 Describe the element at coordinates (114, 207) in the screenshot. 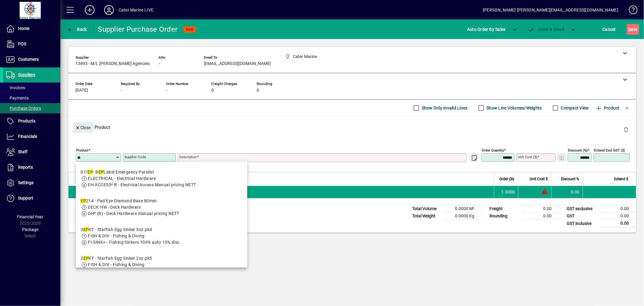

I see `span: DECK HW - Deck Hardware` at that location.